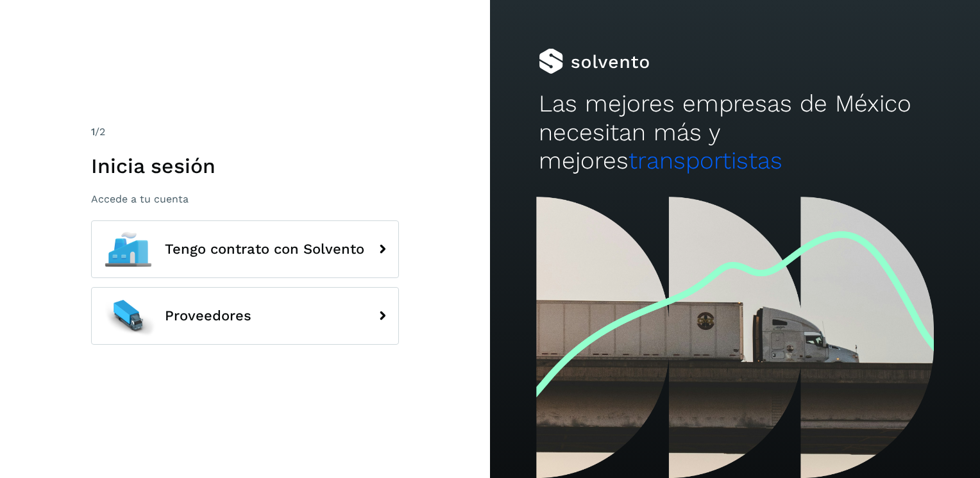 Image resolution: width=980 pixels, height=478 pixels. Describe the element at coordinates (208, 316) in the screenshot. I see `span: Proveedores` at that location.